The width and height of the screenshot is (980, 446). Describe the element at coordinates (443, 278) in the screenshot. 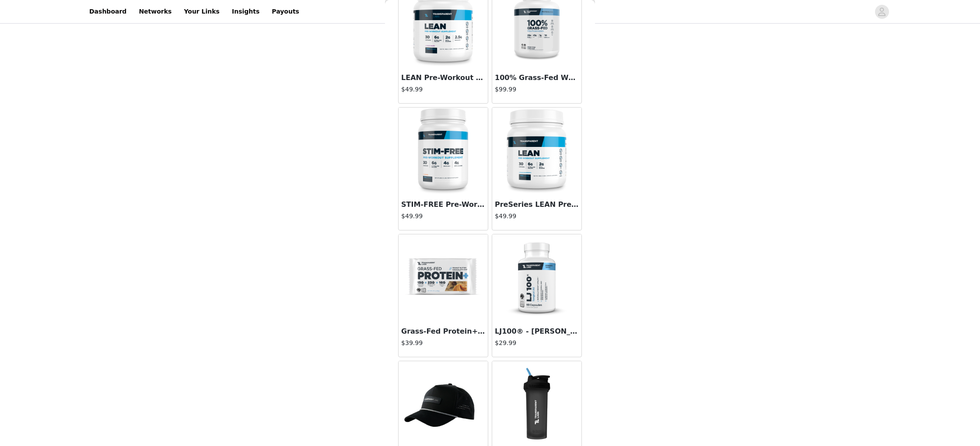

I see `img: Grass-Fed Protein+ Bars` at that location.